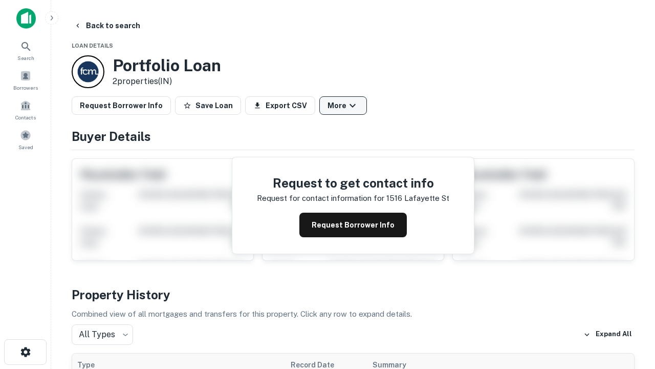 The height and width of the screenshot is (369, 655). I want to click on span: Saved, so click(26, 147).